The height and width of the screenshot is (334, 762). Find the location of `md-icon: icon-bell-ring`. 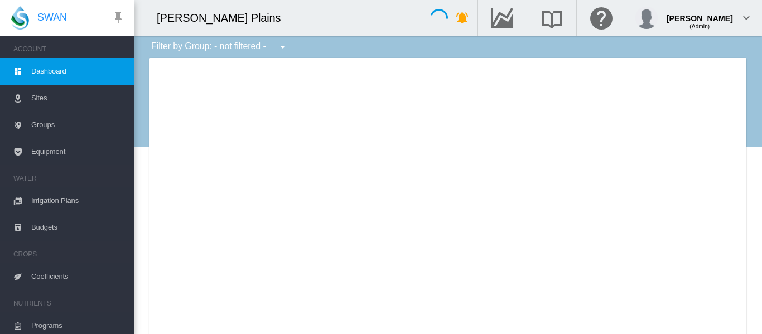

md-icon: icon-bell-ring is located at coordinates (463, 18).